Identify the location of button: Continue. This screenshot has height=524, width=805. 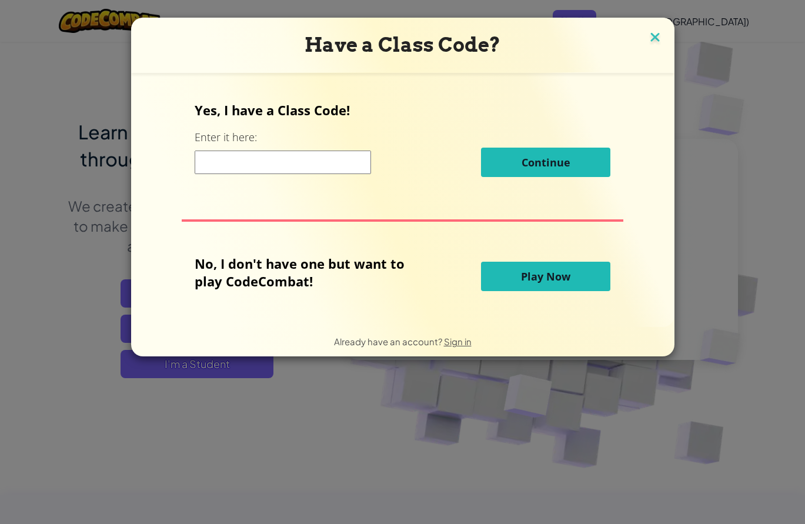
(546, 162).